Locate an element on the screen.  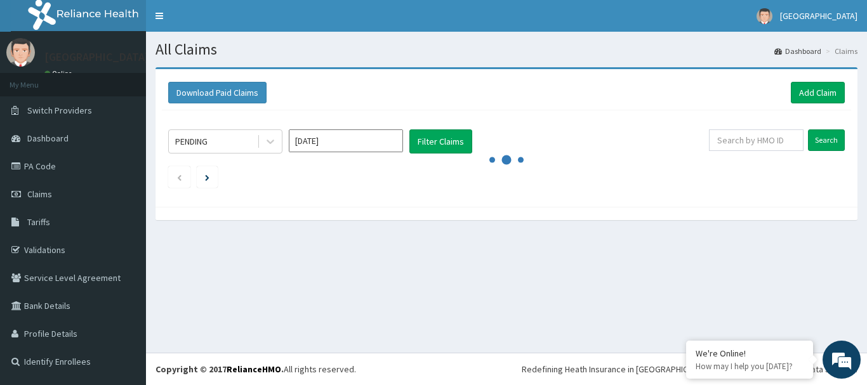
input: Select Month and Year is located at coordinates (346, 141).